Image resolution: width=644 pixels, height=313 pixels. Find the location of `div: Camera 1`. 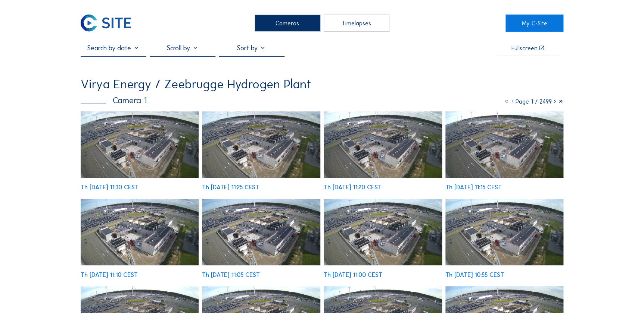

div: Camera 1 is located at coordinates (113, 100).